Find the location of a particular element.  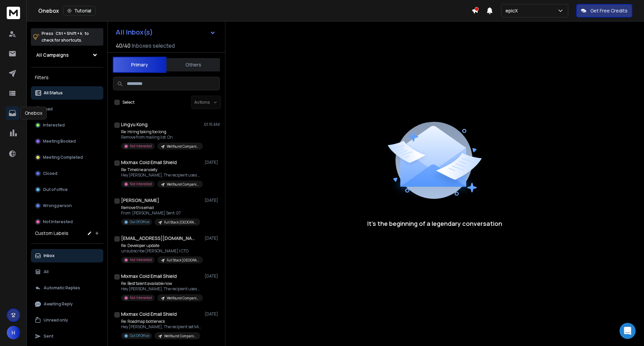

span: H is located at coordinates (14, 333).